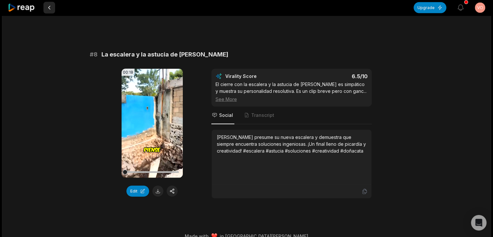 This screenshot has height=237, width=493. I want to click on div: Open Intercom Messenger, so click(479, 223).